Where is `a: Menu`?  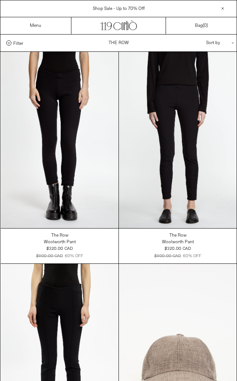 a: Menu is located at coordinates (35, 26).